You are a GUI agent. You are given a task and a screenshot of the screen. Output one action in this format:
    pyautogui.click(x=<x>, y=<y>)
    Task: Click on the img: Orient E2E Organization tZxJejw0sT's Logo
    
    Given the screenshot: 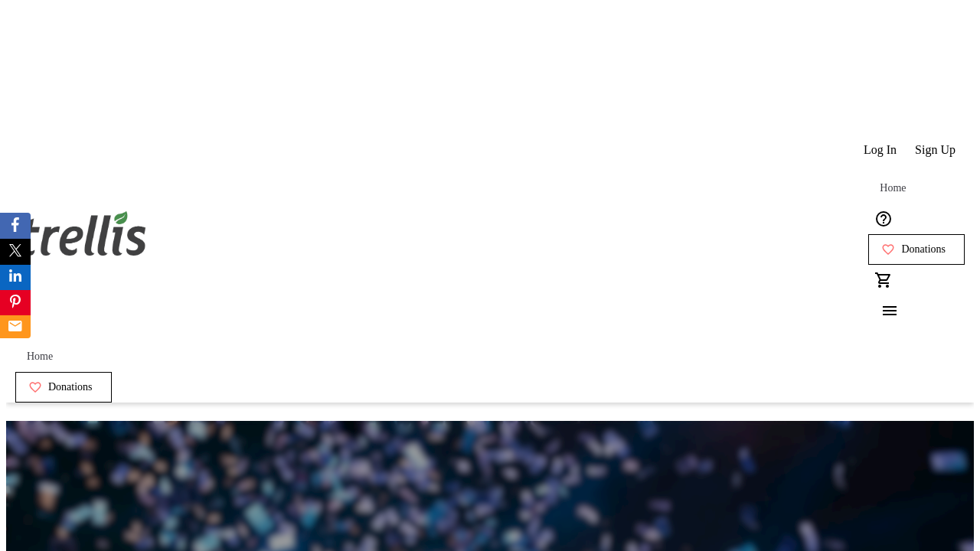 What is the action you would take?
    pyautogui.click(x=83, y=233)
    